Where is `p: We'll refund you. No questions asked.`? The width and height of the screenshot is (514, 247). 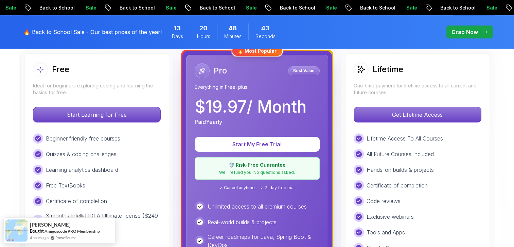
p: We'll refund you. No questions asked. is located at coordinates (257, 172).